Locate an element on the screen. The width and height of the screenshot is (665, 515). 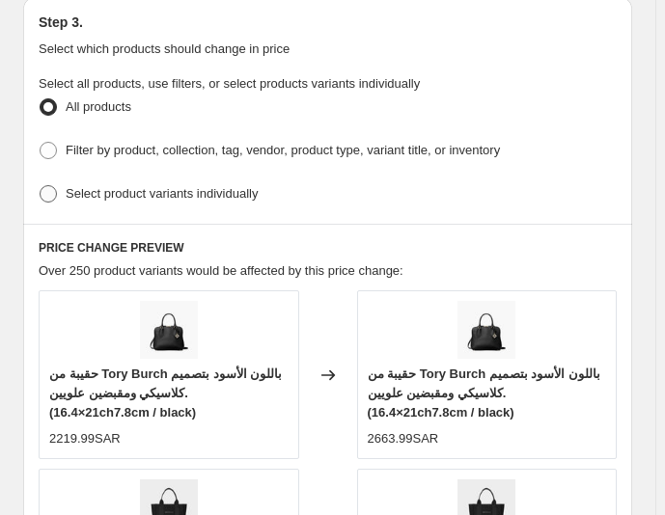
span: Filter by product, collection, tag, vendor, product type, variant title, or inventory is located at coordinates (283, 150).